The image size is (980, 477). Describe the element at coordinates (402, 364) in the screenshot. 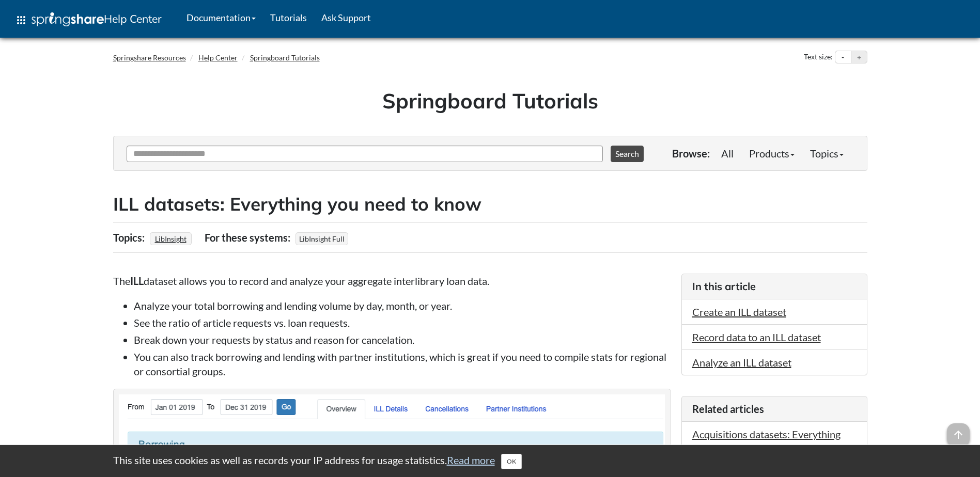

I see `li: You can also track borrowing and lending with partner institutions, which is great if you need to...` at that location.